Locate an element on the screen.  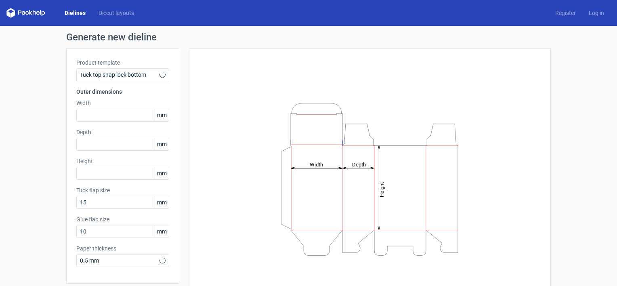
a: Log in is located at coordinates (596, 13).